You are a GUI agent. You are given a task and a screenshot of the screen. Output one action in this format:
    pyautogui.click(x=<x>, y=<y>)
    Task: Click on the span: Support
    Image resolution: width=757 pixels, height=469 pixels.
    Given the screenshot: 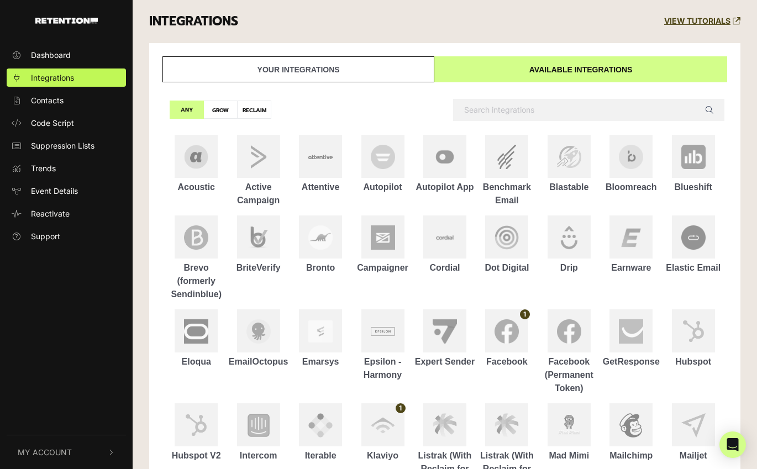 What is the action you would take?
    pyautogui.click(x=45, y=236)
    